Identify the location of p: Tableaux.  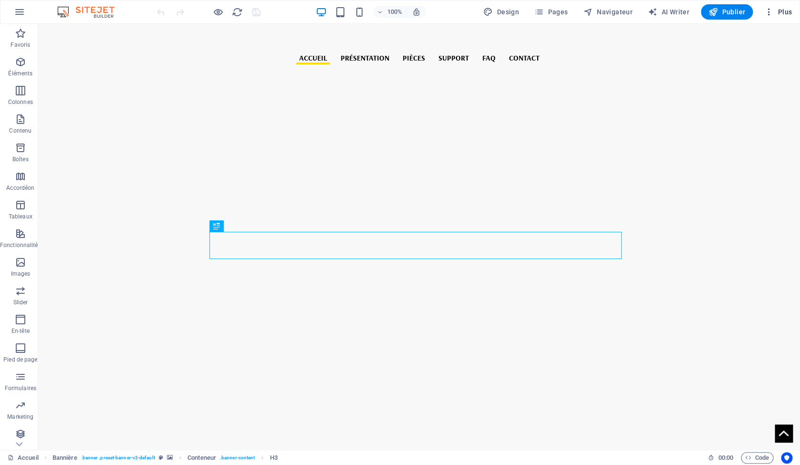
(21, 217).